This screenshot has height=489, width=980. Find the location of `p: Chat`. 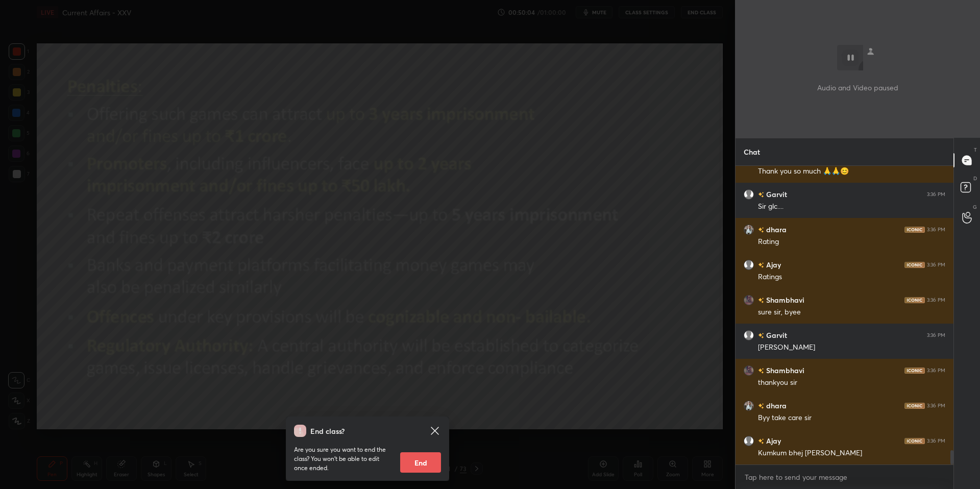

p: Chat is located at coordinates (752, 151).